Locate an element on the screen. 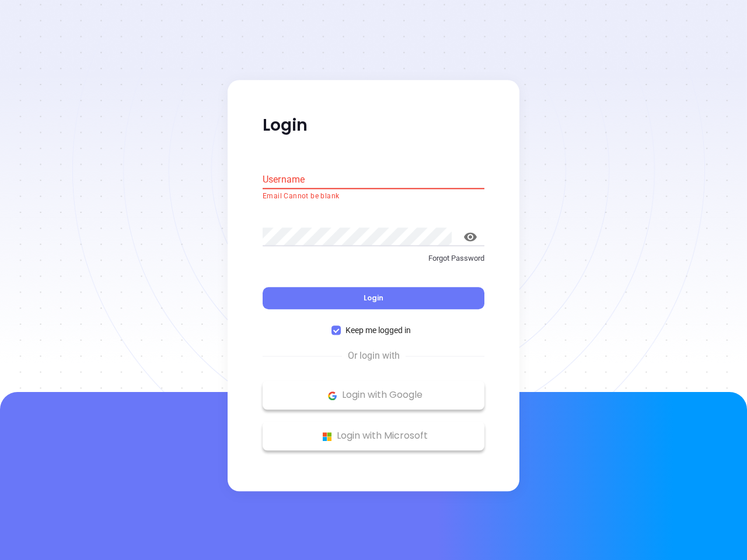 This screenshot has width=747, height=560. p: Email Cannot be blank is located at coordinates (374, 197).